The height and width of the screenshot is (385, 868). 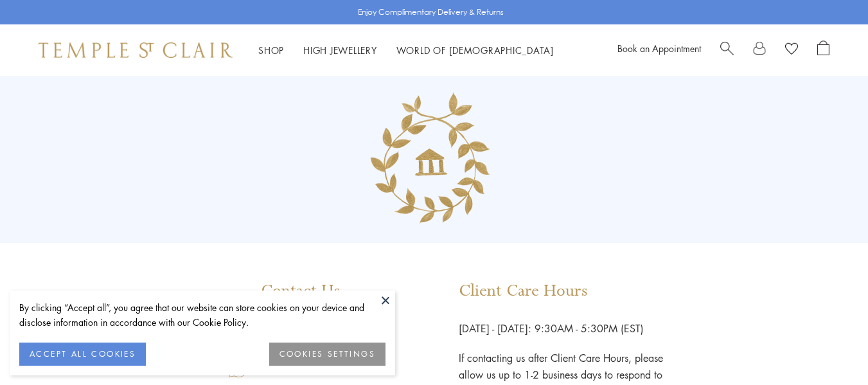 I want to click on p: Enjoy Complimentary Delivery & Returns, so click(x=430, y=12).